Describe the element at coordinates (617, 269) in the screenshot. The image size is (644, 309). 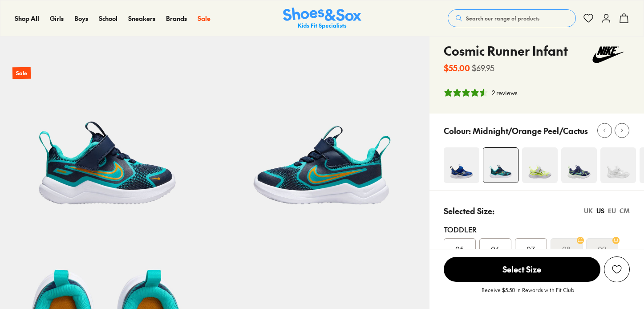
I see `button: Add to Wishlist` at that location.